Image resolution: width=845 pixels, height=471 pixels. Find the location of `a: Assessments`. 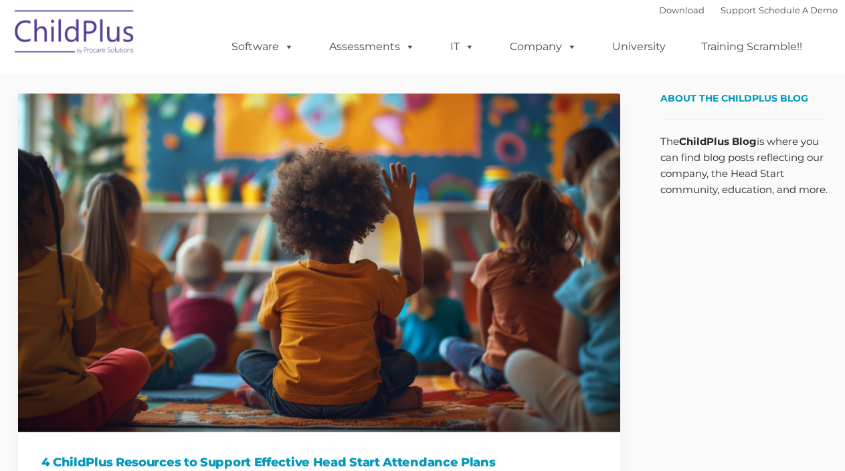

a: Assessments is located at coordinates (372, 47).